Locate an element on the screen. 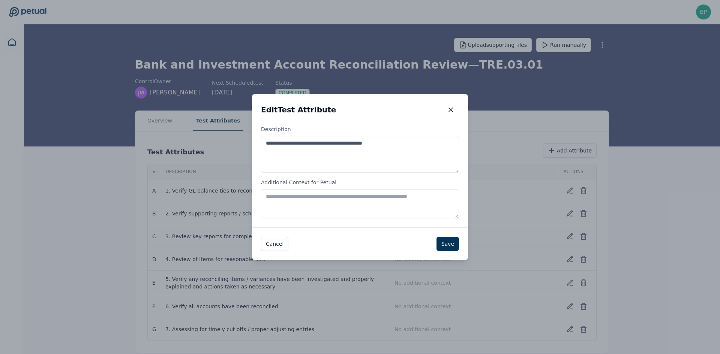 The image size is (720, 354). label: Description is located at coordinates (360, 149).